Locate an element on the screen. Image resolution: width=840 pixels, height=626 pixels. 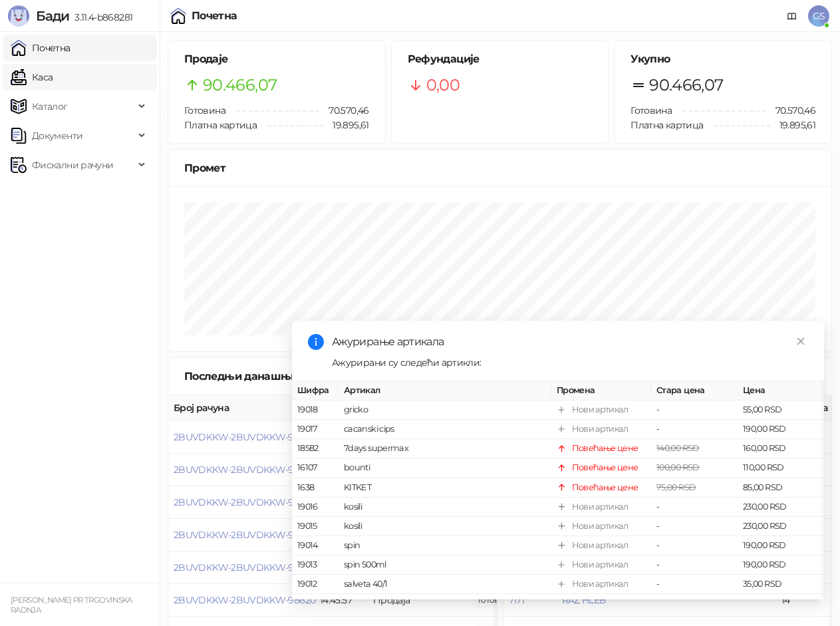
td: 19014 is located at coordinates (315, 545).